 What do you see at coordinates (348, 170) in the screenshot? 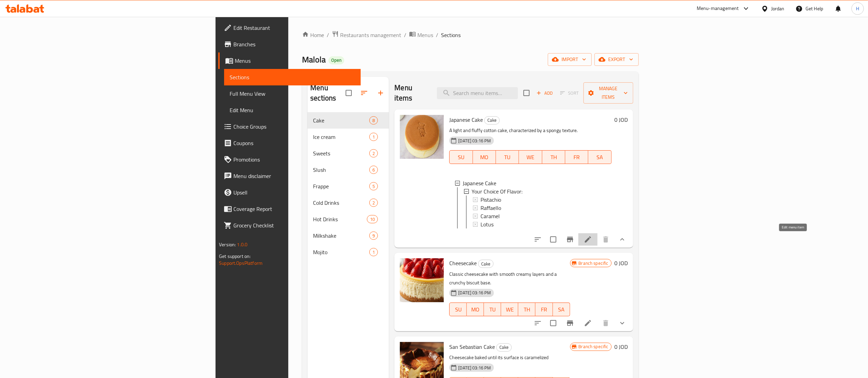
I see `div: Slush6` at bounding box center [348, 170].